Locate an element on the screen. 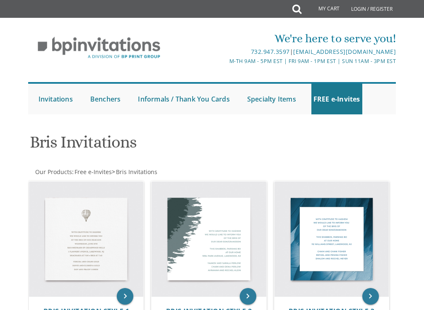 This screenshot has width=424, height=310. a: Our Products is located at coordinates (53, 171).